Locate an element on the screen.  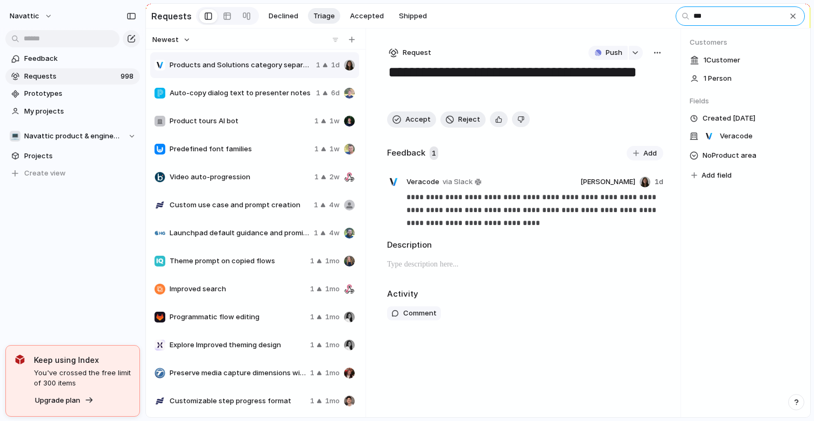
button: Push is located at coordinates (608, 53).